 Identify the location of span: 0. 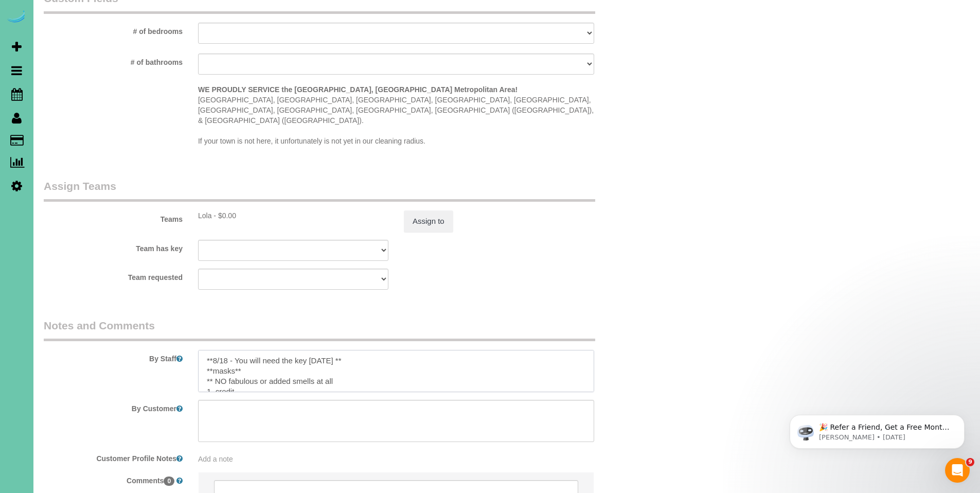
(169, 482).